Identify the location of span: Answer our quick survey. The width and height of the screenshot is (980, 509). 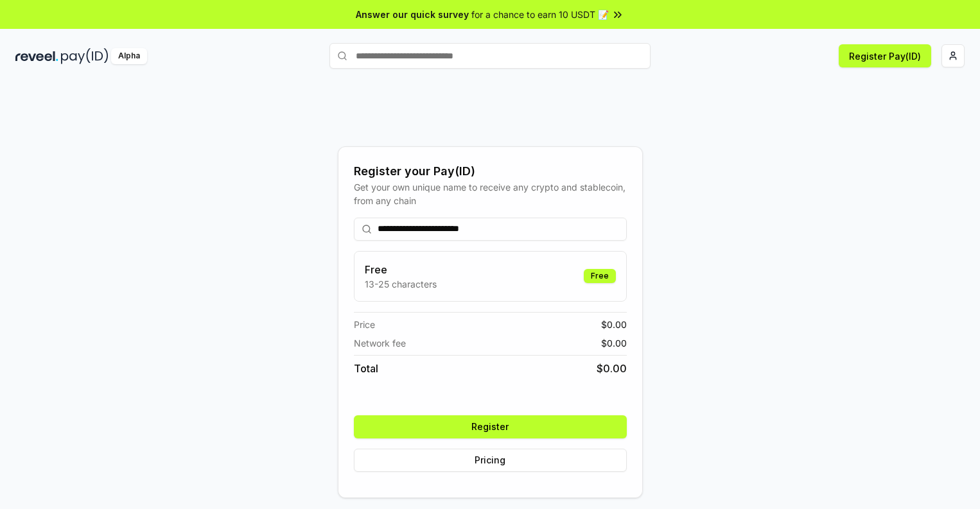
(412, 14).